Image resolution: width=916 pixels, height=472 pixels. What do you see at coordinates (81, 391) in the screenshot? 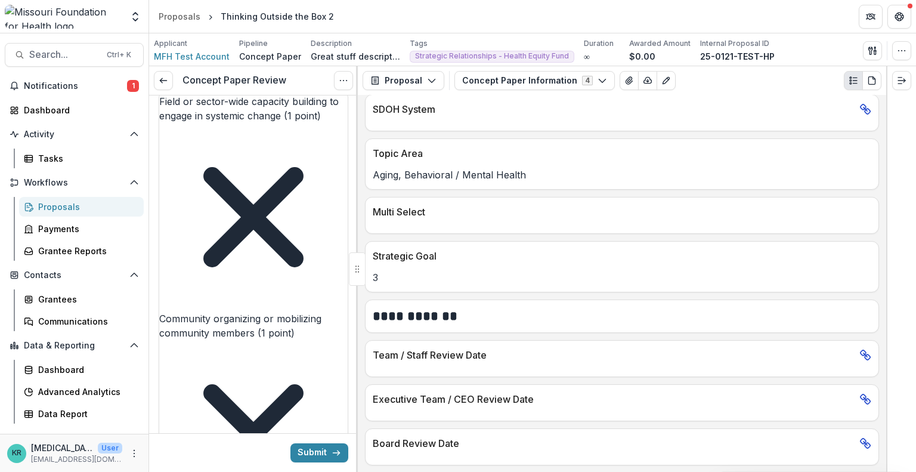
I see `a: Advanced Analytics` at bounding box center [81, 391].